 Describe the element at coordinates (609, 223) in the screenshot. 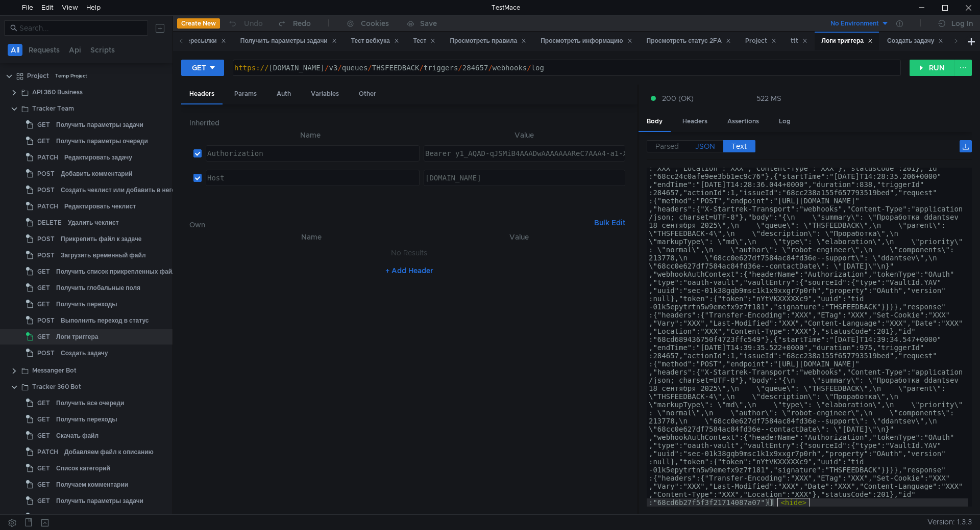

I see `button: Bulk Edit` at that location.